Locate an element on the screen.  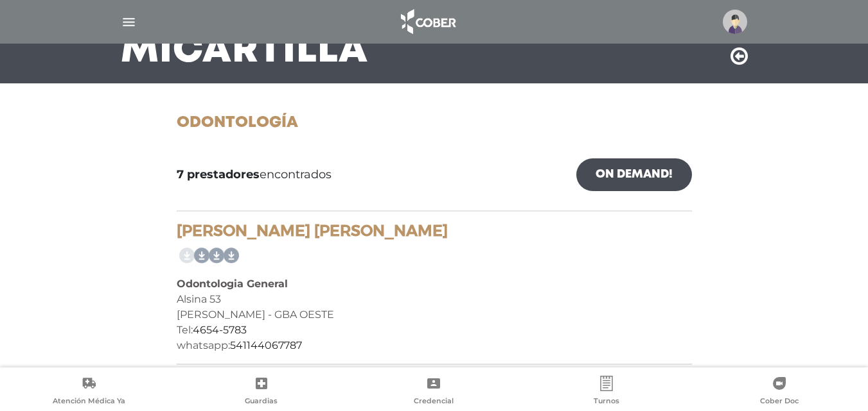
span: Cober Doc is located at coordinates (779, 402).